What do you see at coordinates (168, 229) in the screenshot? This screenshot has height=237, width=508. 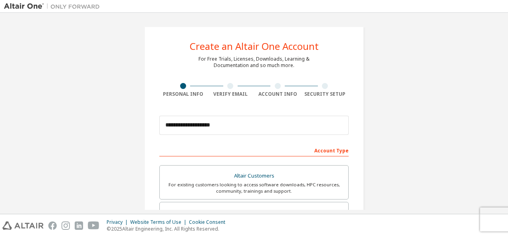 I see `p: © 2025 Altair Engineering, Inc. All Rights Reserved.` at bounding box center [168, 229].